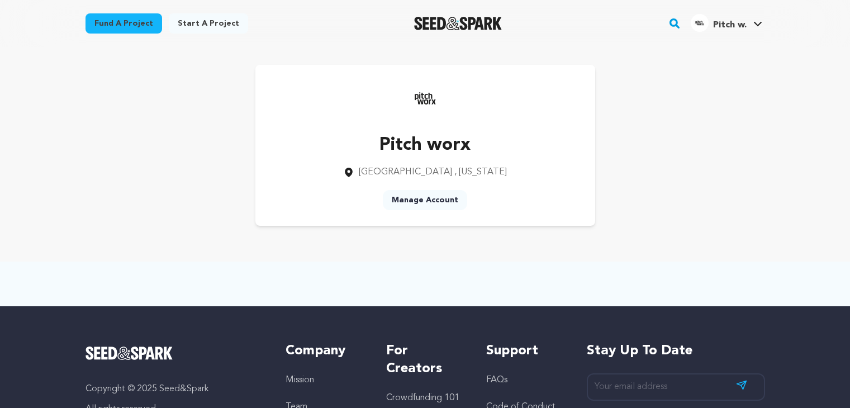 This screenshot has width=850, height=408. What do you see at coordinates (676, 351) in the screenshot?
I see `h5: Stay up to date` at bounding box center [676, 351].